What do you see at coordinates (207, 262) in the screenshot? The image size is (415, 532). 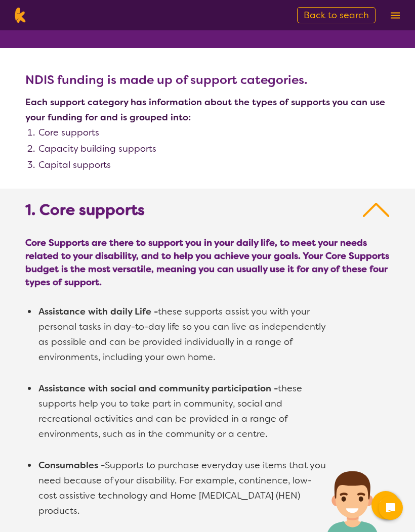 I see `span: Core Supports are there to support you in your daily life, to meet your needs related to your dis...` at bounding box center [207, 262].